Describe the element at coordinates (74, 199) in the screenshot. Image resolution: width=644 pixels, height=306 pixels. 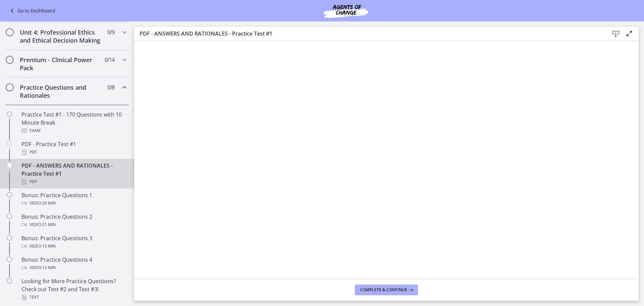
I see `div: Bonus: Practice Questions 1` at that location.